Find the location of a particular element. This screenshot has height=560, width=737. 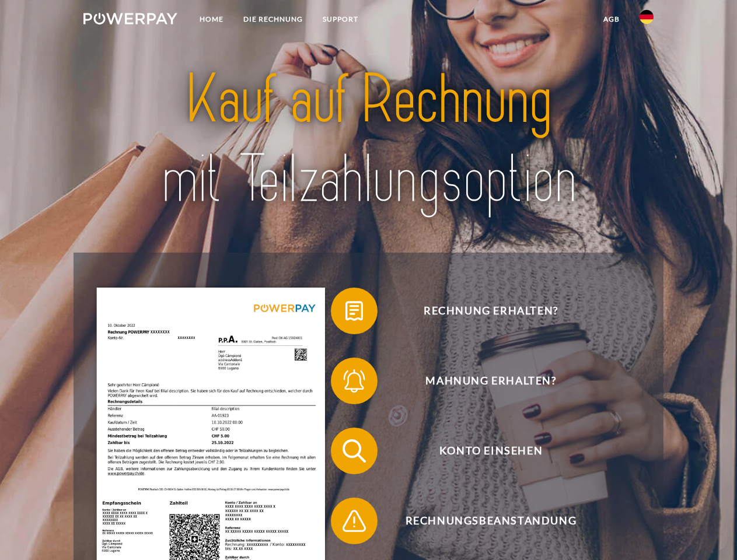

img: qb_warning.svg is located at coordinates (354, 521).